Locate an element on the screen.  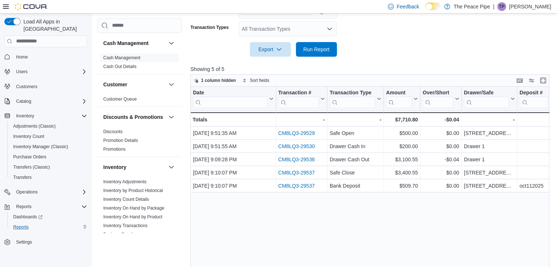
span: Dark Mode is located at coordinates (425, 10).